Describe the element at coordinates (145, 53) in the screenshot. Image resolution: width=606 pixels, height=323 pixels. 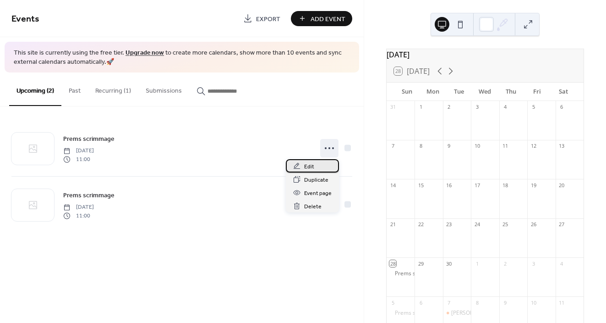
I see `a: Upgrade now` at that location.